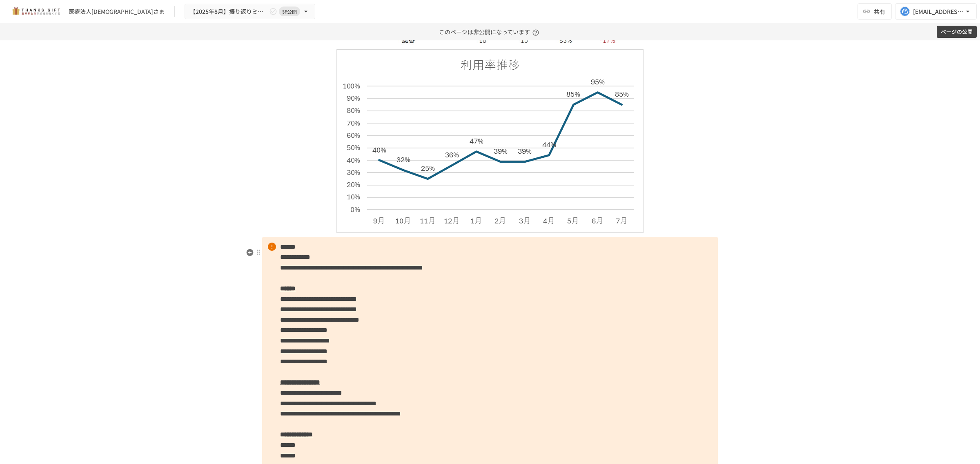  I want to click on img: RA5lsWxzeoklQB3NzbVSKTyBhqoVYzuQDemdrg2Zs5f, so click(490, 141).